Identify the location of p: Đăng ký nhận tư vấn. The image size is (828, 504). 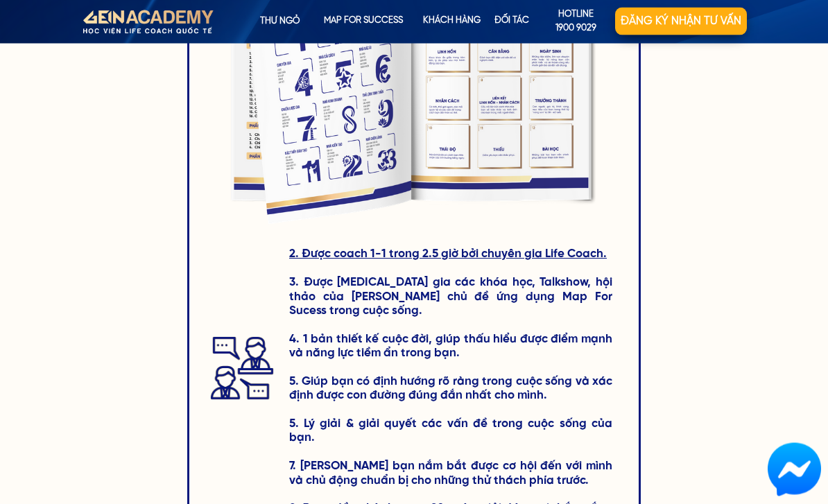
(681, 21).